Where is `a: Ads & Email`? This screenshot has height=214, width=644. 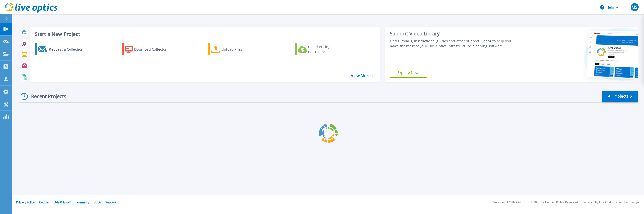 a: Ads & Email is located at coordinates (62, 202).